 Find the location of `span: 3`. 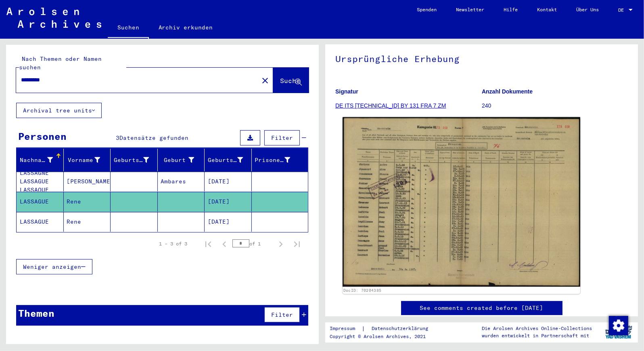

span: 3 is located at coordinates (118, 138).